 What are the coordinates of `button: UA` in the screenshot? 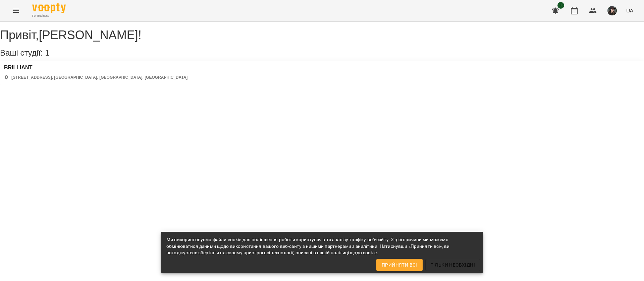 It's located at (630, 10).